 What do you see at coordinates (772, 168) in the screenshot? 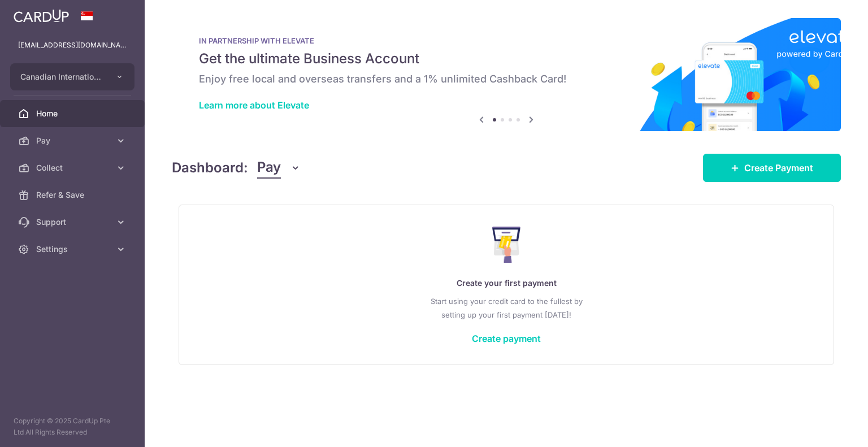
I see `a: Create Payment` at bounding box center [772, 168].